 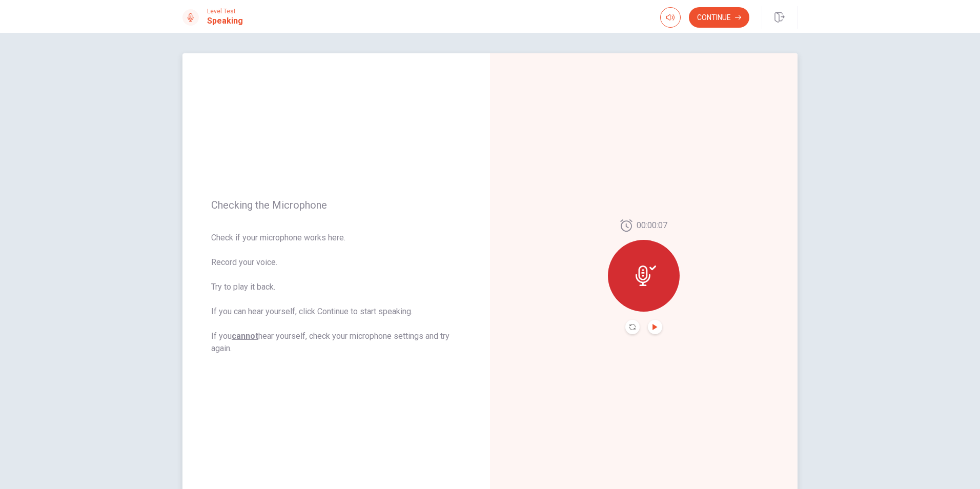 I want to click on span: Check if your microphone works here. Record your voice. Try to play it back. If you can hear your..., so click(x=336, y=293).